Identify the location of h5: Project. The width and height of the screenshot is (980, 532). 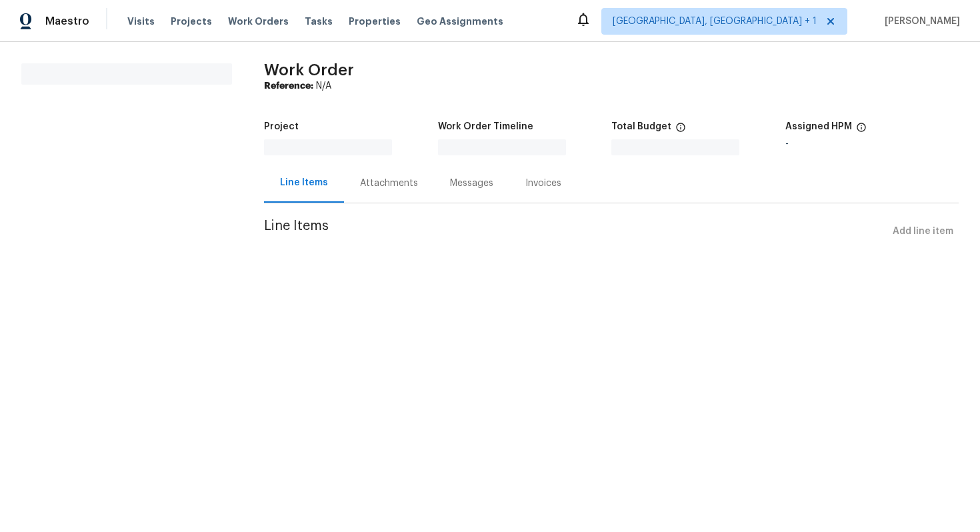
(281, 127).